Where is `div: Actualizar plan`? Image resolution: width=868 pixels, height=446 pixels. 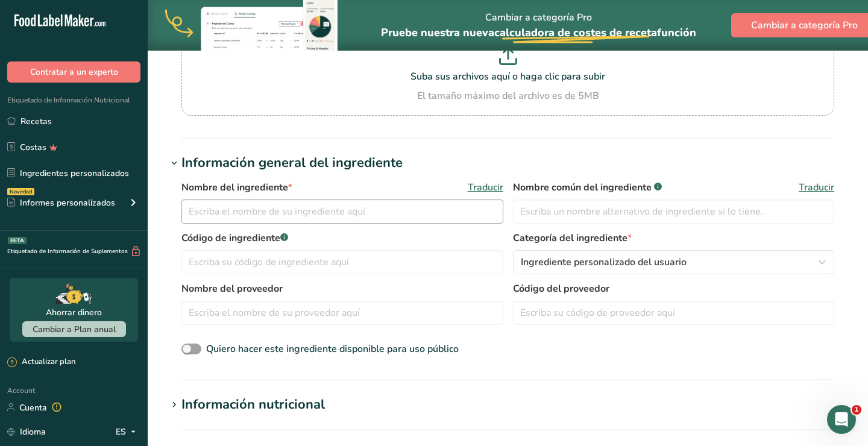 div: Actualizar plan is located at coordinates (41, 363).